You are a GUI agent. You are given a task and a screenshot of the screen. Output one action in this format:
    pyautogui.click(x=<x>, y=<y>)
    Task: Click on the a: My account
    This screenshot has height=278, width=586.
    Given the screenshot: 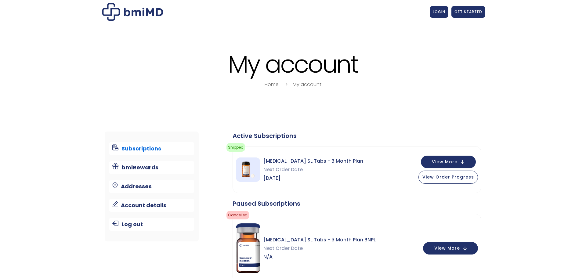 What is the action you would take?
    pyautogui.click(x=307, y=84)
    